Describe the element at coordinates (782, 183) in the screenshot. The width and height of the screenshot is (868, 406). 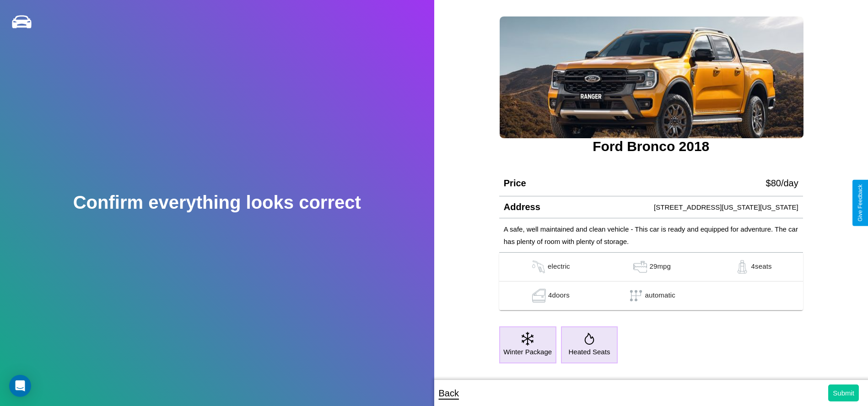
I see `p: $ 80 /day` at that location.